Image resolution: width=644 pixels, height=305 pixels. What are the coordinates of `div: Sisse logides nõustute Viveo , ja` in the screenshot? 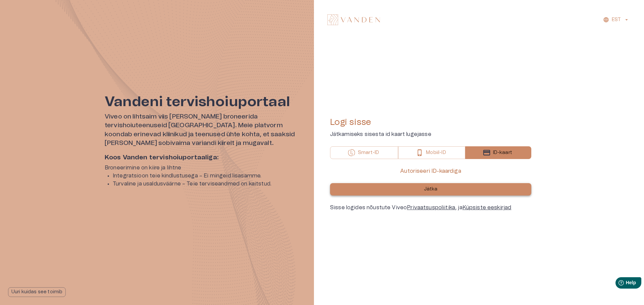 It's located at (431, 208).